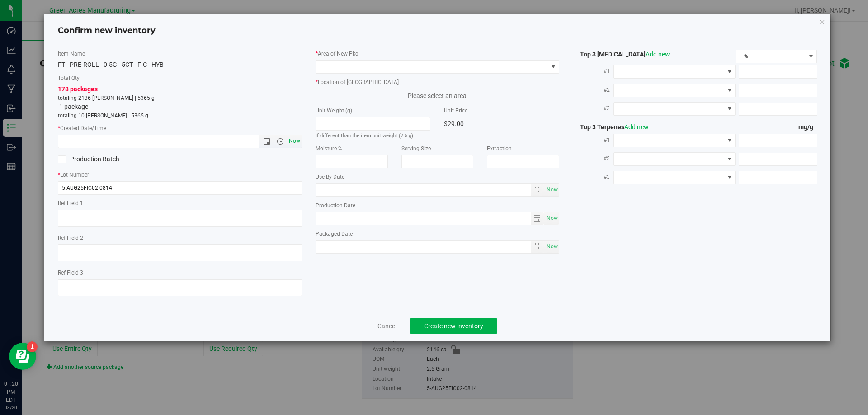 This screenshot has height=415, width=868. Describe the element at coordinates (611, 127) in the screenshot. I see `span: Top 3 Terpenes` at that location.